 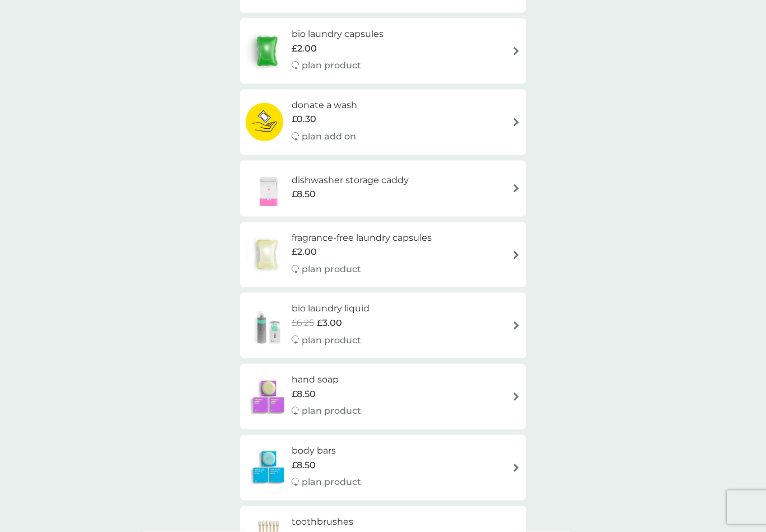 I want to click on p: plan add on, so click(x=329, y=136).